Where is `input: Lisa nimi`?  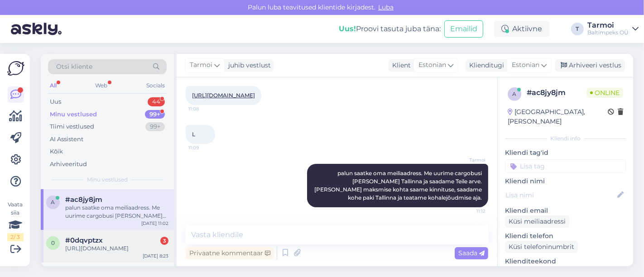 input: Lisa nimi is located at coordinates (561, 195).